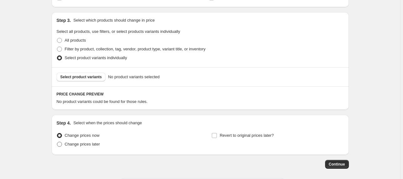 The height and width of the screenshot is (179, 403). Describe the element at coordinates (96, 58) in the screenshot. I see `span: Select product variants individually` at that location.